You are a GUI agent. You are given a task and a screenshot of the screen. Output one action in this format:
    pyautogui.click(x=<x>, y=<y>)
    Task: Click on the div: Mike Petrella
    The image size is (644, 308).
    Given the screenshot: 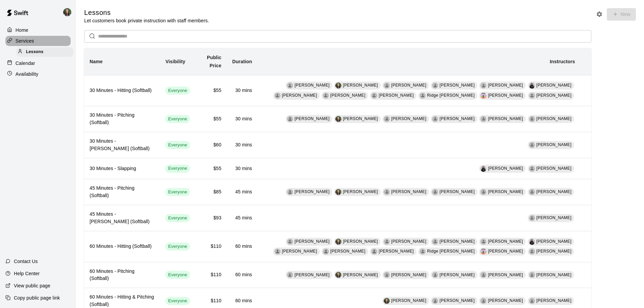 What is the action you would take?
    pyautogui.click(x=387, y=242)
    